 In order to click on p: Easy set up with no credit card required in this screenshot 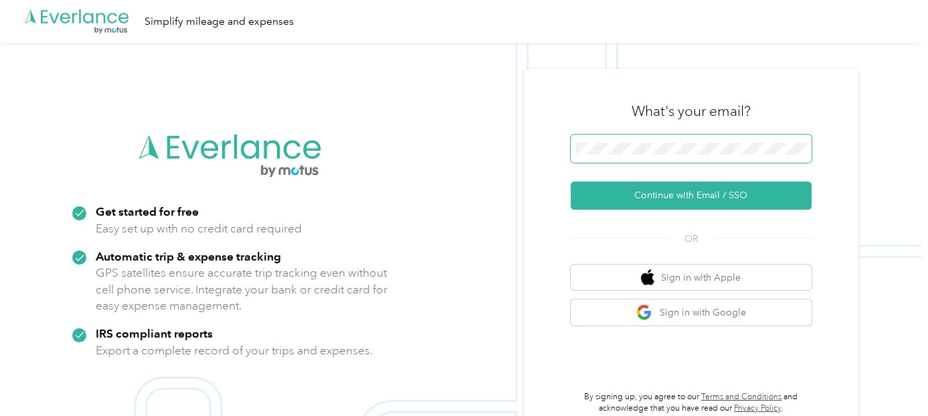, I will do `click(199, 228)`.